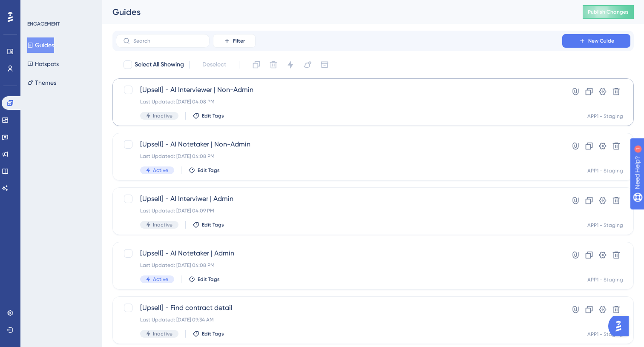 This screenshot has width=644, height=347. What do you see at coordinates (40, 45) in the screenshot?
I see `button: Guides` at bounding box center [40, 45].